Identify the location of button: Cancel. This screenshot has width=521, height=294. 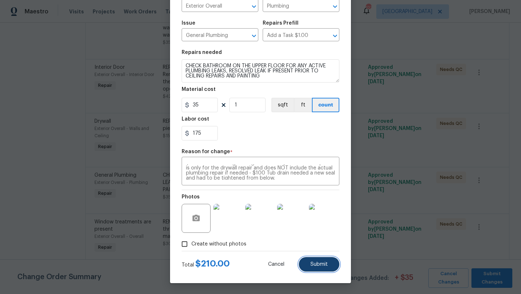
(276, 264).